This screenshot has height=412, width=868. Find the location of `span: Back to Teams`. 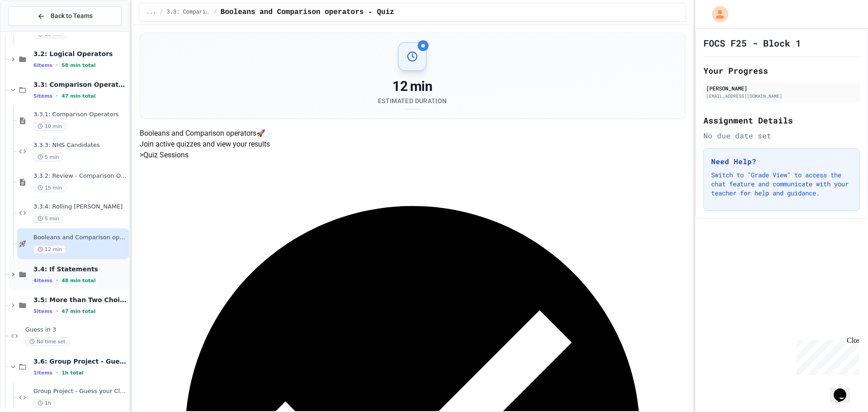

span: Back to Teams is located at coordinates (72, 16).